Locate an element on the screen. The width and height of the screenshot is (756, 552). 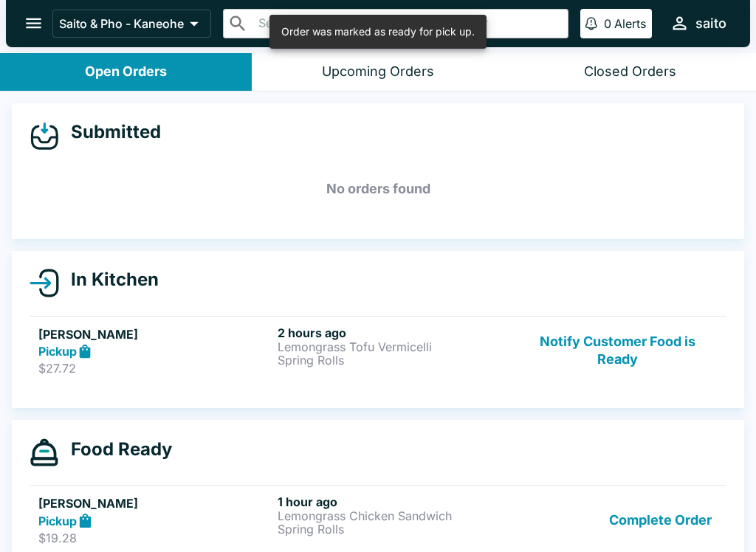
h5: No orders found is located at coordinates (378, 189).